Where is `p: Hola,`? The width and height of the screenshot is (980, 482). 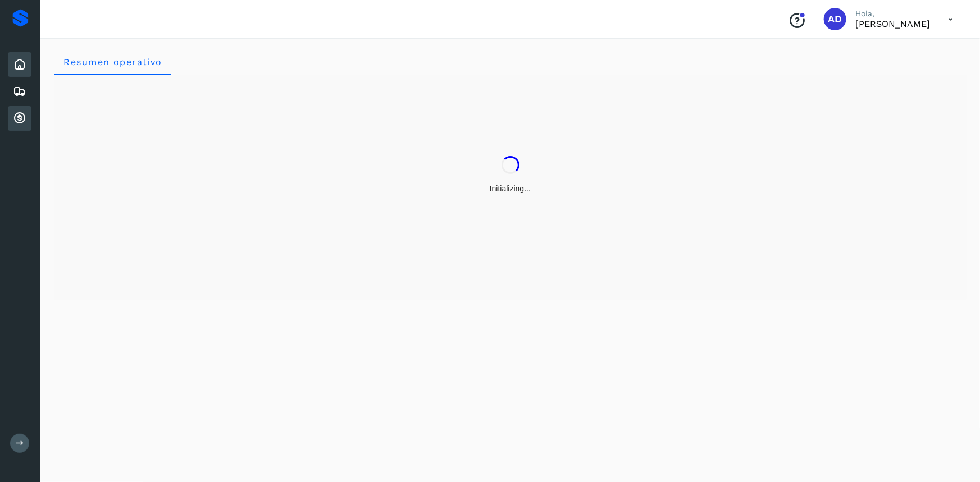 p: Hola, is located at coordinates (892, 14).